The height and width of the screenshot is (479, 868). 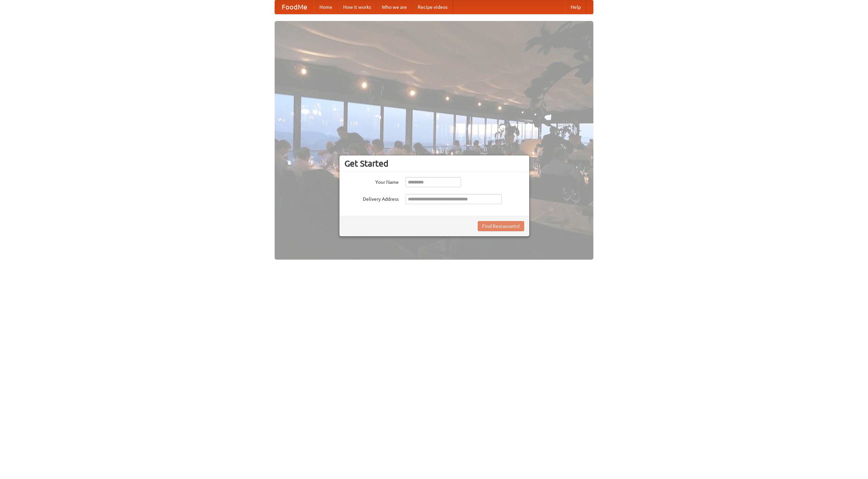 What do you see at coordinates (372, 181) in the screenshot?
I see `label: Your Name` at bounding box center [372, 181].